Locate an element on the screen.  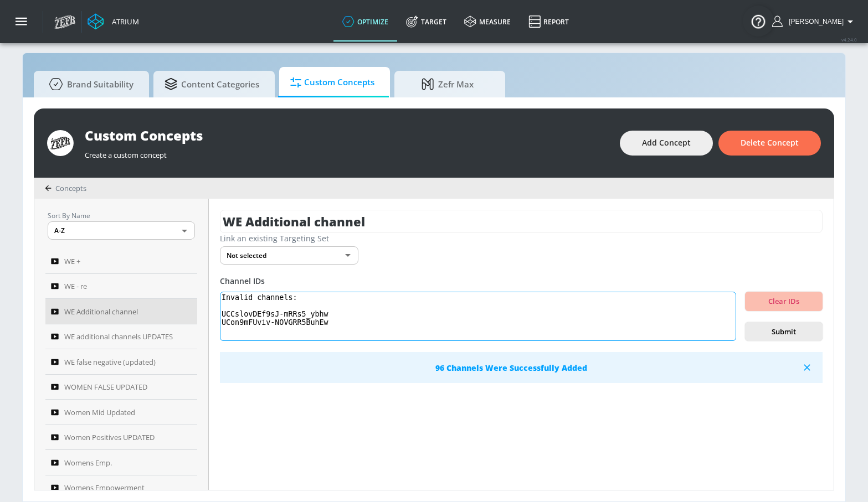
div: Not selected is located at coordinates (289, 255).